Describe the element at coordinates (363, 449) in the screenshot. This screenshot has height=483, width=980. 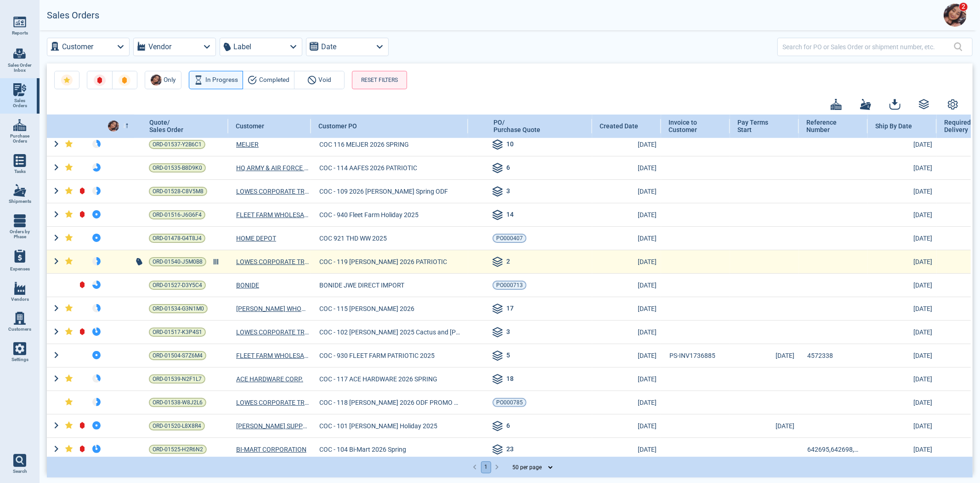
I see `span: COC - 104 Bi-Mart 2026 Spring` at that location.